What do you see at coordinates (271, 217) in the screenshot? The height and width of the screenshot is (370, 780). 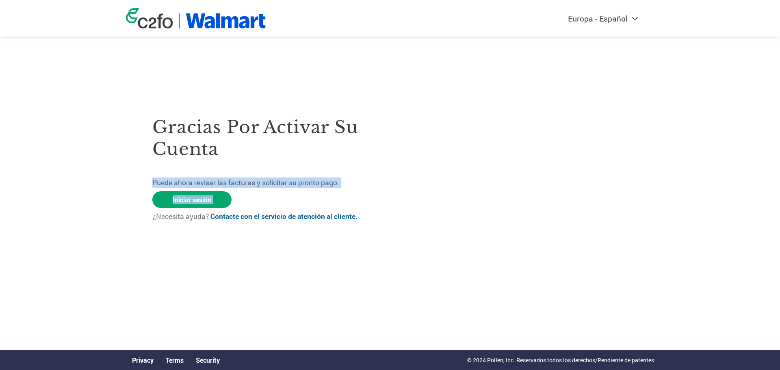 I see `p: ¿Necesita ayuda?` at bounding box center [271, 217].